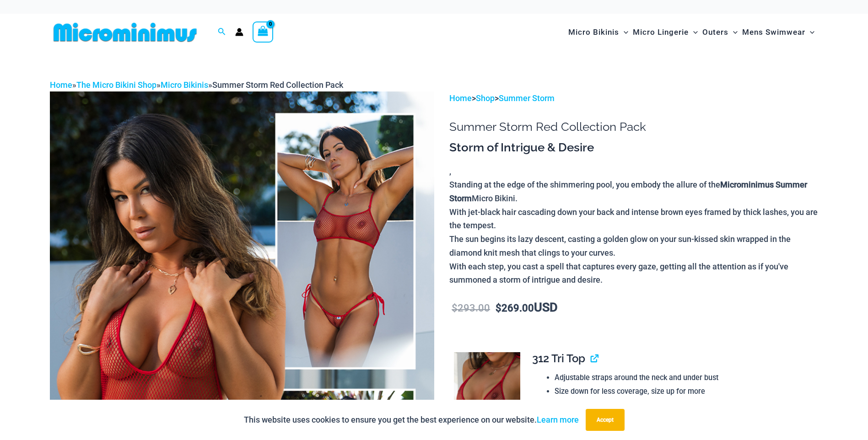 The height and width of the screenshot is (440, 868). Describe the element at coordinates (559, 358) in the screenshot. I see `span: 312 Tri Top` at that location.